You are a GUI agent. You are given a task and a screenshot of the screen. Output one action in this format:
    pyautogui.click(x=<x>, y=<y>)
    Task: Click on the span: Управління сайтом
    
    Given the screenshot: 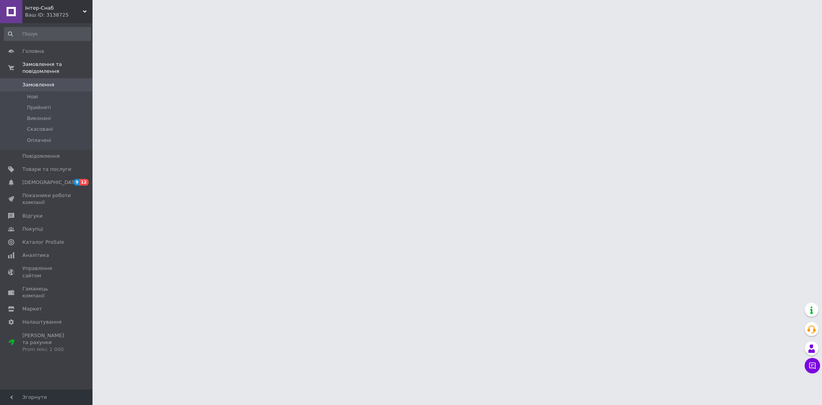 What is the action you would take?
    pyautogui.click(x=47, y=272)
    